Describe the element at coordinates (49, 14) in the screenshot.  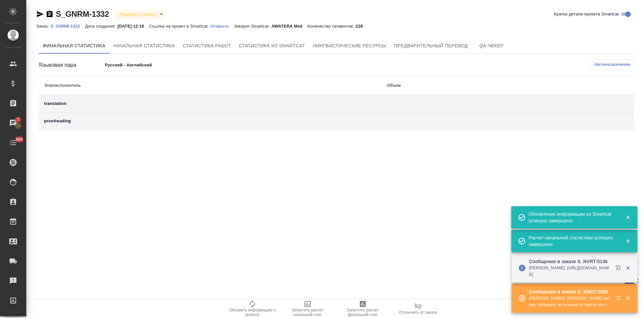
I see `button: Скопировать ссылку` at that location.